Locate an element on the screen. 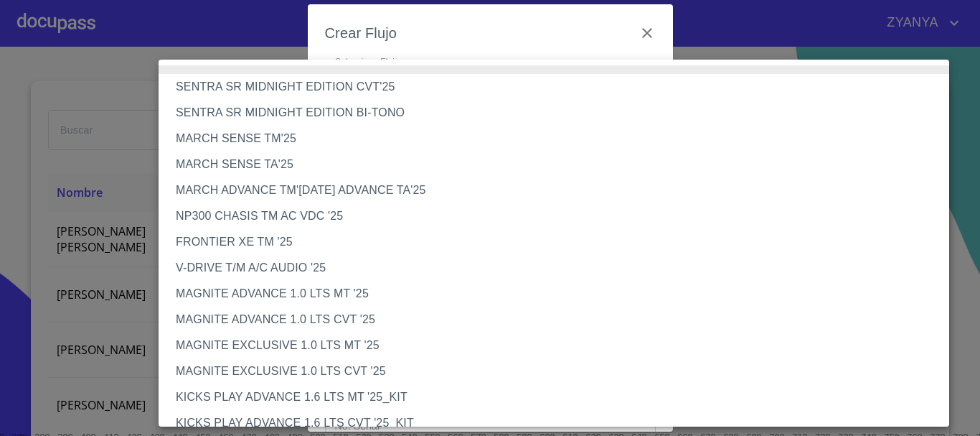 The height and width of the screenshot is (436, 980). li: KICKS PLAY ADVANCE 1.6 LTS CVT '25_KIT is located at coordinates (559, 423).